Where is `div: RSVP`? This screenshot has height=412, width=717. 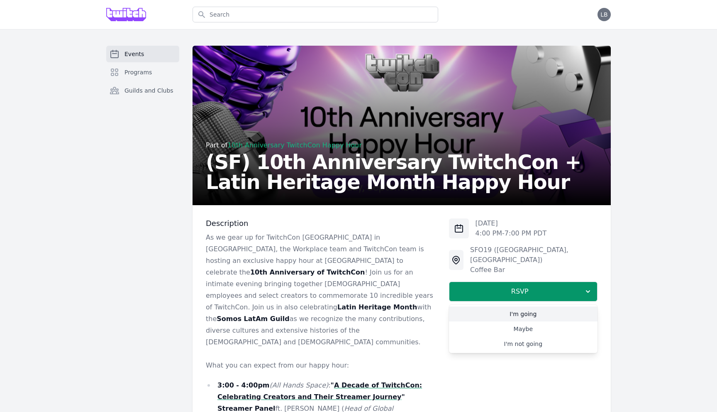
div: RSVP is located at coordinates (523, 329).